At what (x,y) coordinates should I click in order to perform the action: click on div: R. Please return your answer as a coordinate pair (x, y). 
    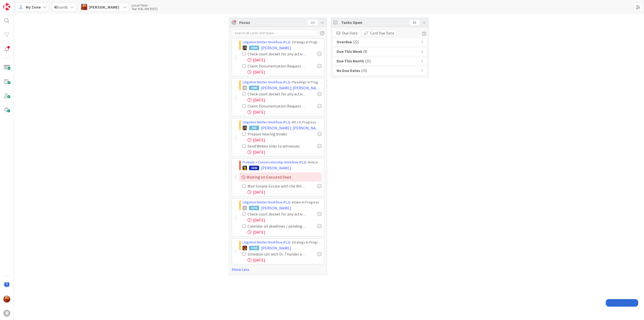
    Looking at the image, I should click on (7, 313).